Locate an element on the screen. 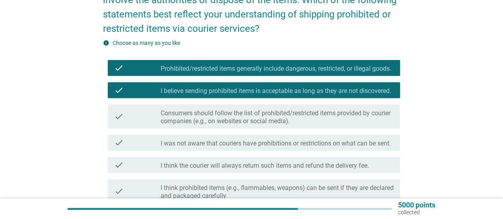  label: Prohibited/restricted items generally include dangerous, restricted, or illegal goods. is located at coordinates (276, 69).